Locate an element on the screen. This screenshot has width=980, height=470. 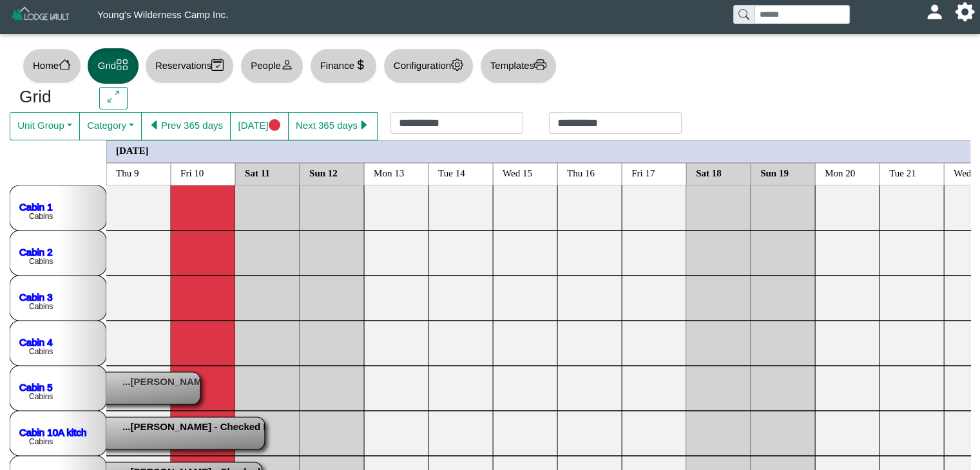
text: Tue 21 is located at coordinates (903, 172).